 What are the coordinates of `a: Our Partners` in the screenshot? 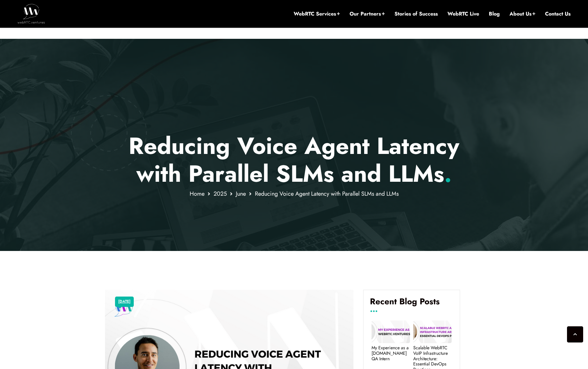 It's located at (367, 14).